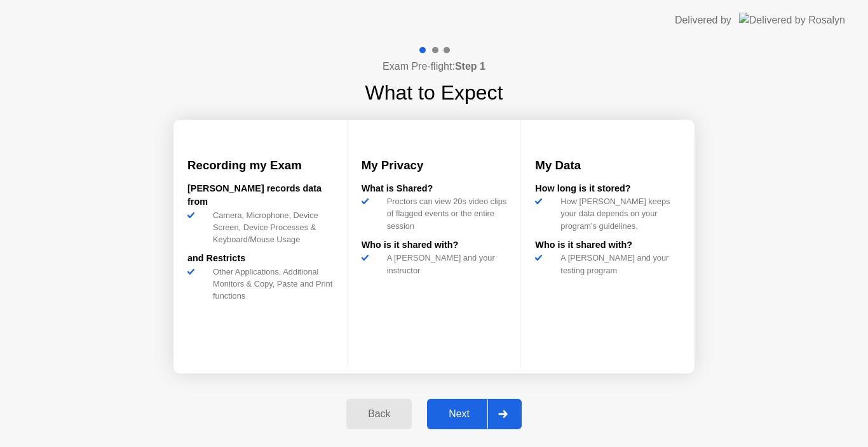 The width and height of the screenshot is (868, 447). What do you see at coordinates (260, 166) in the screenshot?
I see `h3: Recording my Exam` at bounding box center [260, 166].